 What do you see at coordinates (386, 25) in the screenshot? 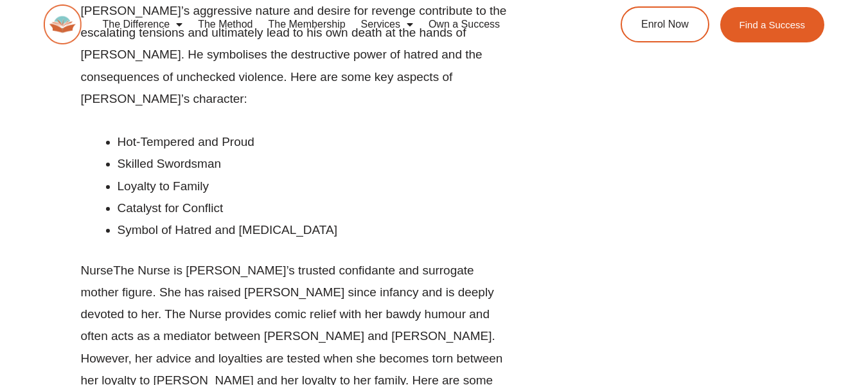
I see `a: Services` at bounding box center [386, 25].